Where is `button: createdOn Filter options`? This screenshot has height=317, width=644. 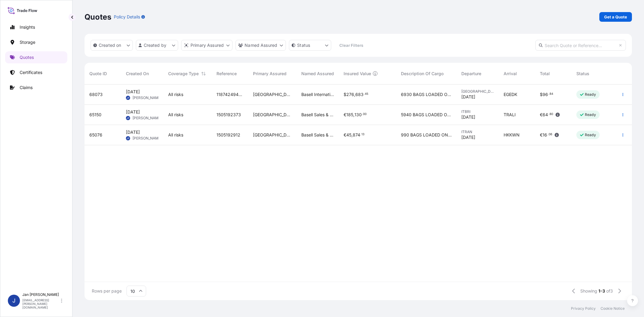 button: createdOn Filter options is located at coordinates (112, 45).